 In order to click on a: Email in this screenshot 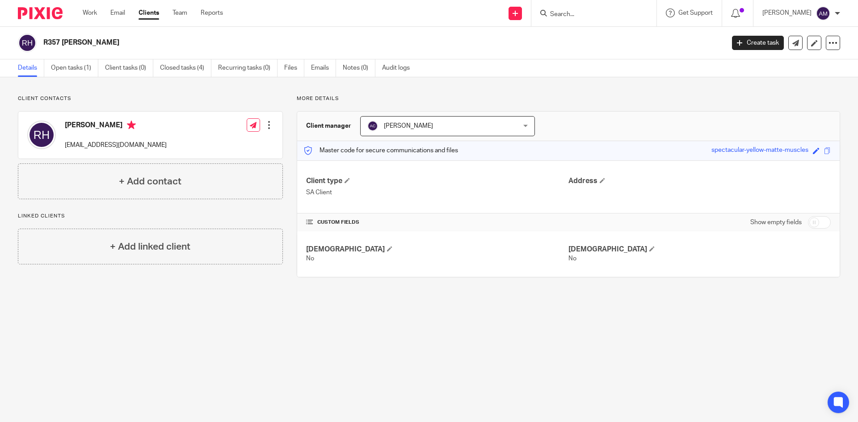, I will do `click(117, 13)`.